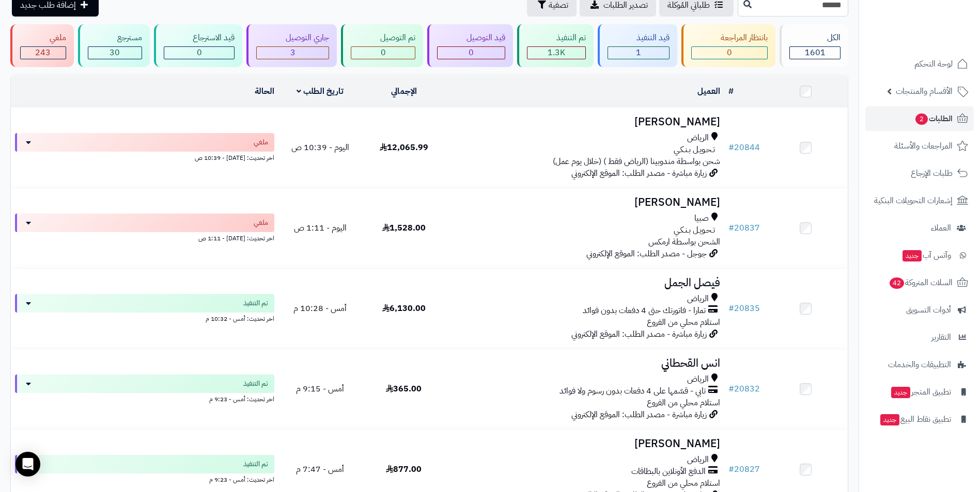 This screenshot has height=492, width=980. What do you see at coordinates (264, 91) in the screenshot?
I see `a: الحالة` at bounding box center [264, 91].